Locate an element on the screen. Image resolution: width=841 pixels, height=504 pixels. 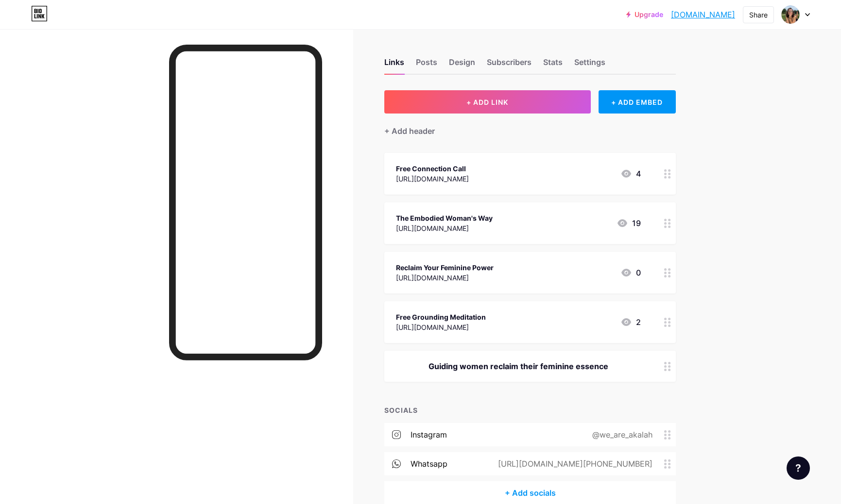
div: 2 is located at coordinates (631, 322).